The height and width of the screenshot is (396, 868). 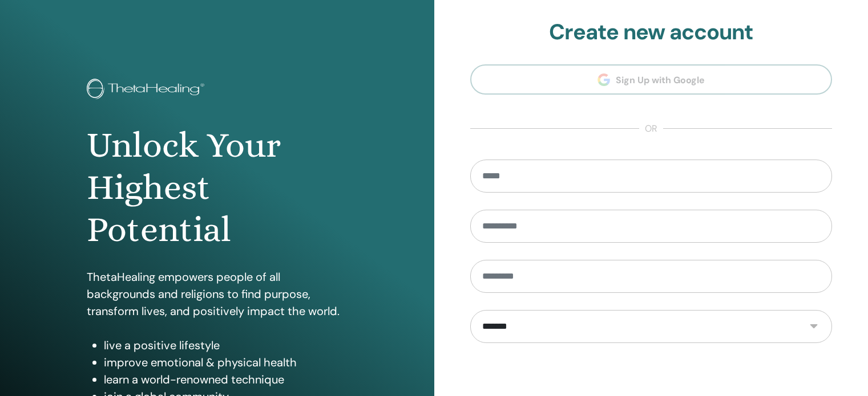 I want to click on h2: Create new account, so click(x=651, y=32).